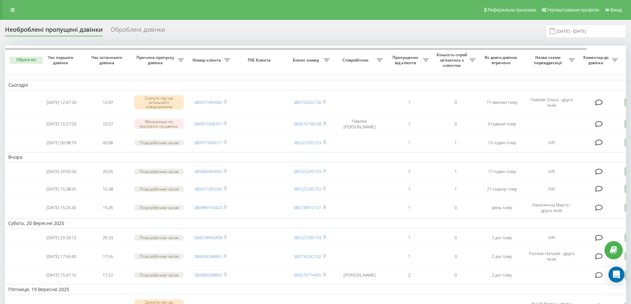 The height and width of the screenshot is (304, 631). Describe the element at coordinates (307, 257) in the screenshot. I see `a: 380735242142` at that location.